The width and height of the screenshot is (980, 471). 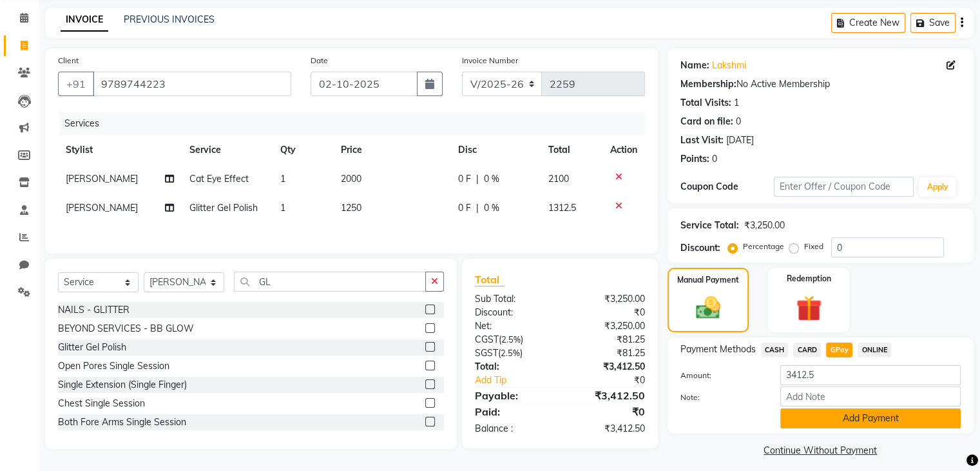 I want to click on span: Glitter Gel Polish, so click(x=224, y=207).